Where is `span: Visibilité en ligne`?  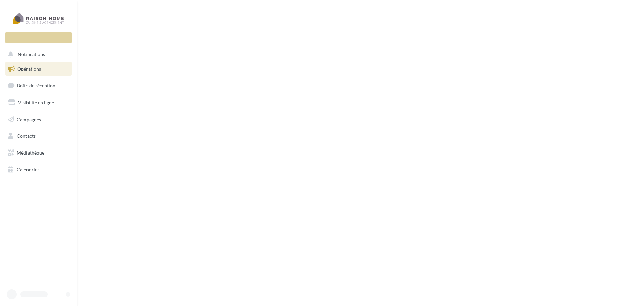
span: Visibilité en ligne is located at coordinates (36, 103).